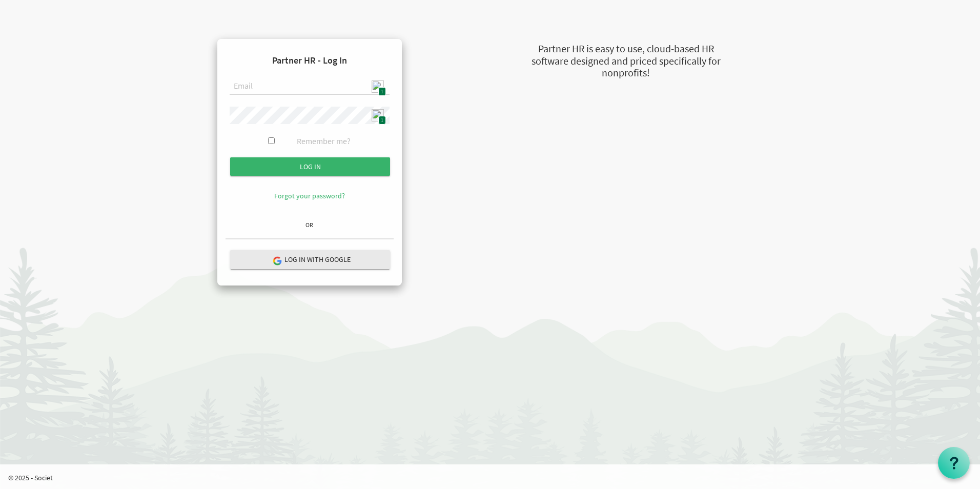 This screenshot has height=489, width=980. I want to click on img: google-logo.png, so click(277, 260).